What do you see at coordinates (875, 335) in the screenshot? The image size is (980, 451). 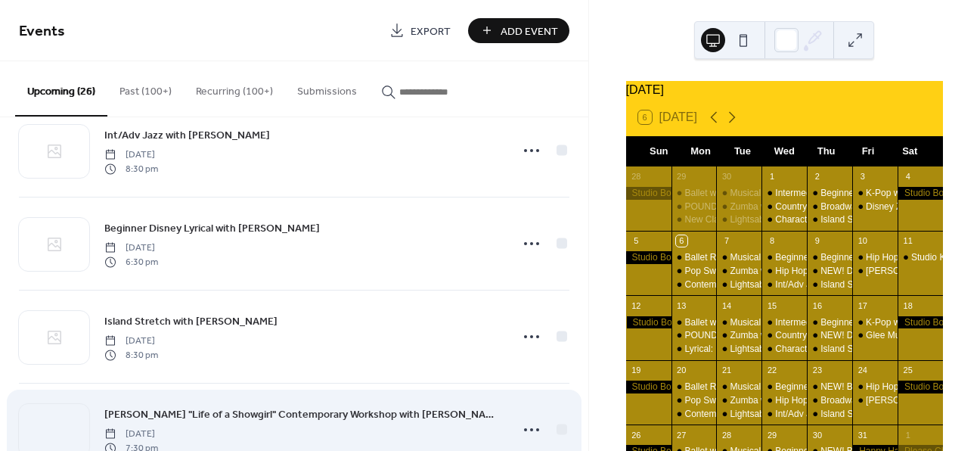 I see `div: Glee Musical Theater Workshop with Lex Dixon!` at bounding box center [875, 335].